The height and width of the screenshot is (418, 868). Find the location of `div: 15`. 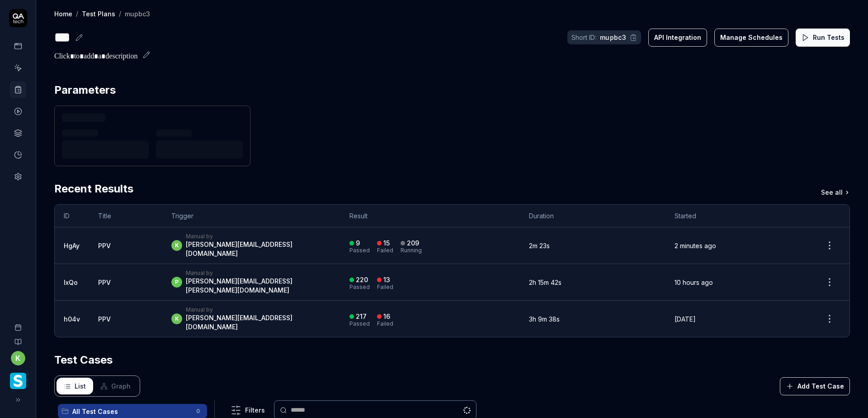

div: 15 is located at coordinates (387, 243).